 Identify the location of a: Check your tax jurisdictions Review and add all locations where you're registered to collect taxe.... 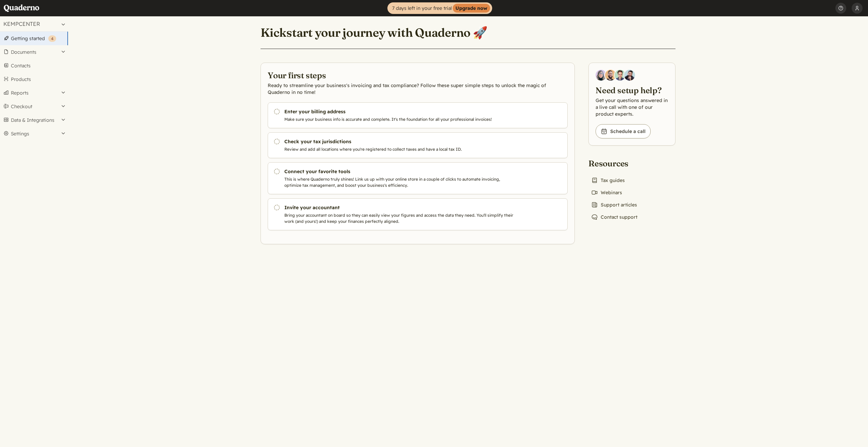
(418, 146).